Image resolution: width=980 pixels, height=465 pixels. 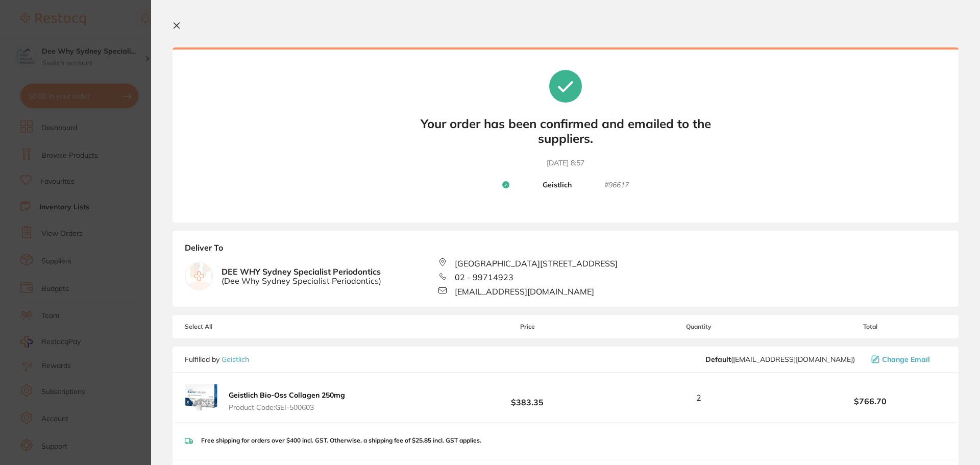 I want to click on span: Quantity, so click(x=698, y=327).